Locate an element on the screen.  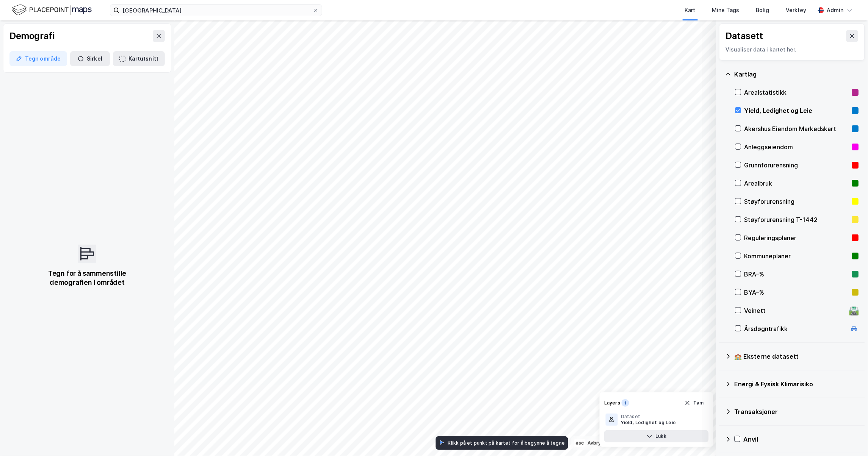
div: BRA–% is located at coordinates (797, 275).